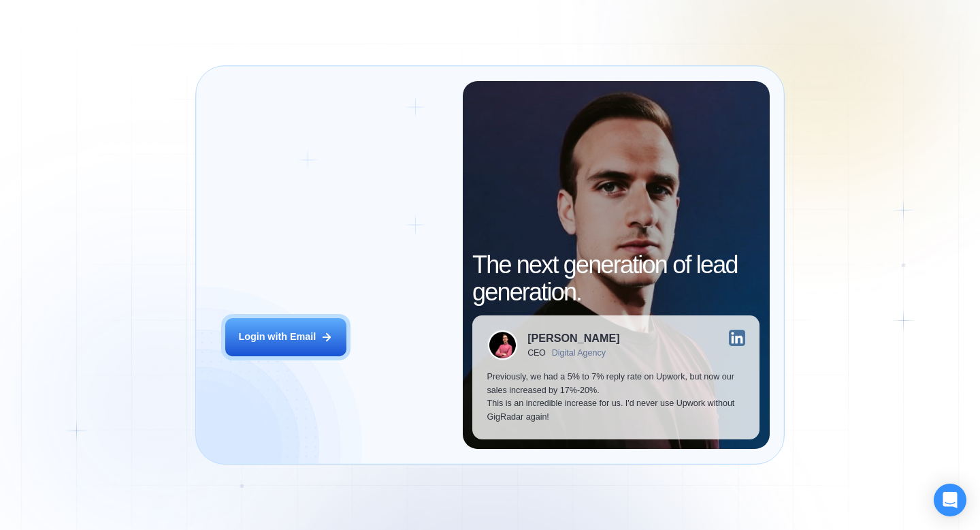 This screenshot has height=530, width=980. Describe the element at coordinates (579, 353) in the screenshot. I see `div: Digital Agency` at that location.